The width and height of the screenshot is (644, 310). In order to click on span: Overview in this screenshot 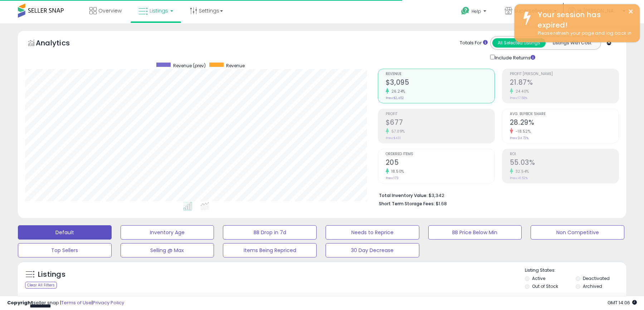, I will do `click(110, 11)`.